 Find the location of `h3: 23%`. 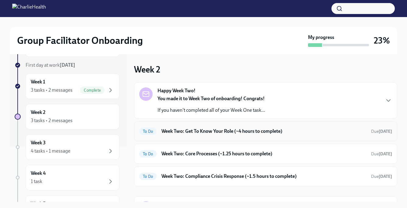

h3: 23% is located at coordinates (382, 41).